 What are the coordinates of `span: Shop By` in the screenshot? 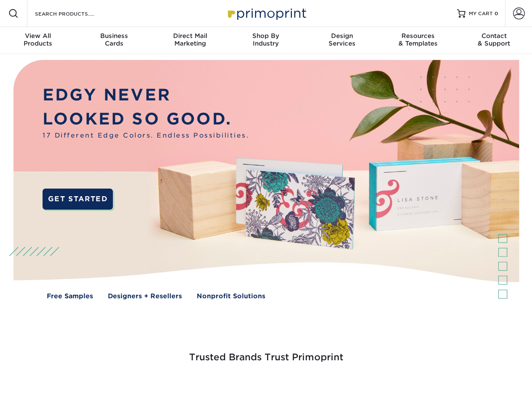 It's located at (266, 36).